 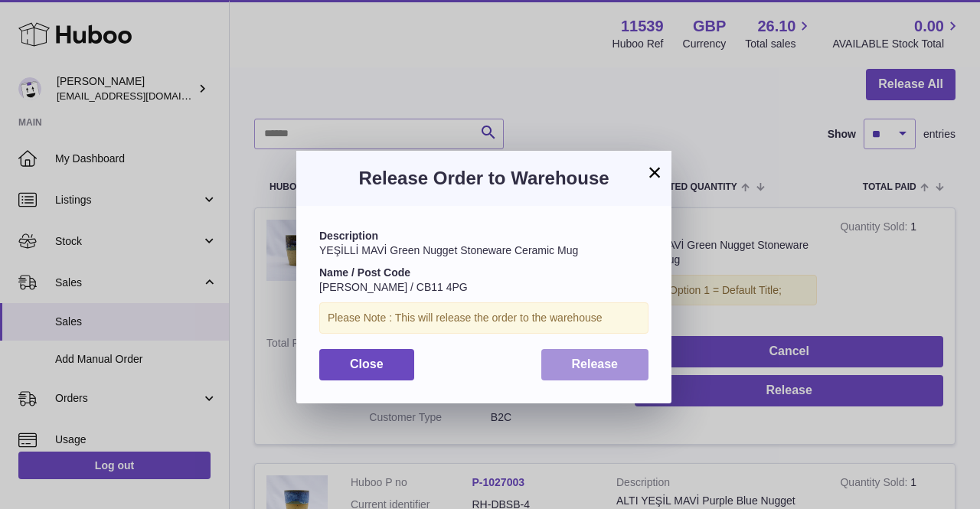 What do you see at coordinates (365, 273) in the screenshot?
I see `strong: Name / Post Code` at bounding box center [365, 273].